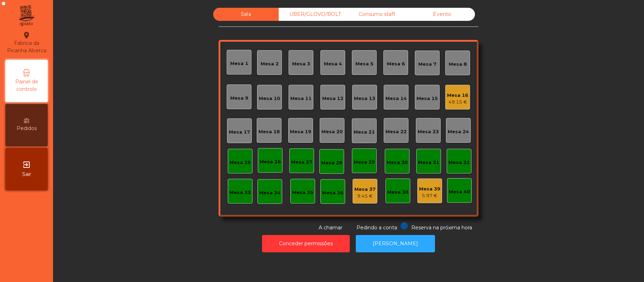  I want to click on div: UBER/GLOVO/BOLT, so click(311, 14).